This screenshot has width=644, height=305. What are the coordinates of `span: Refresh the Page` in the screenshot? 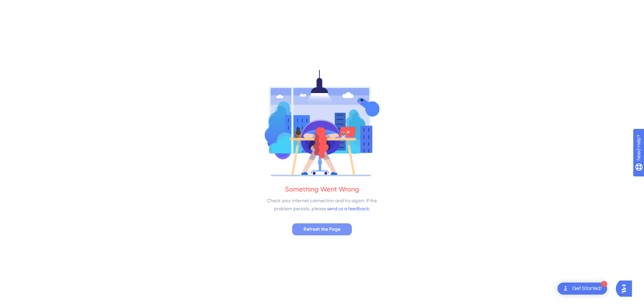 It's located at (322, 230).